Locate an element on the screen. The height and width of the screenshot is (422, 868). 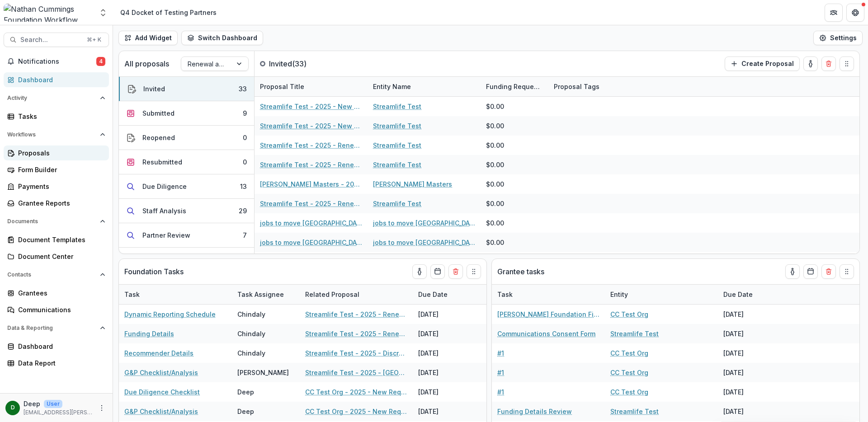
div: Resubmitted is located at coordinates (162, 162).